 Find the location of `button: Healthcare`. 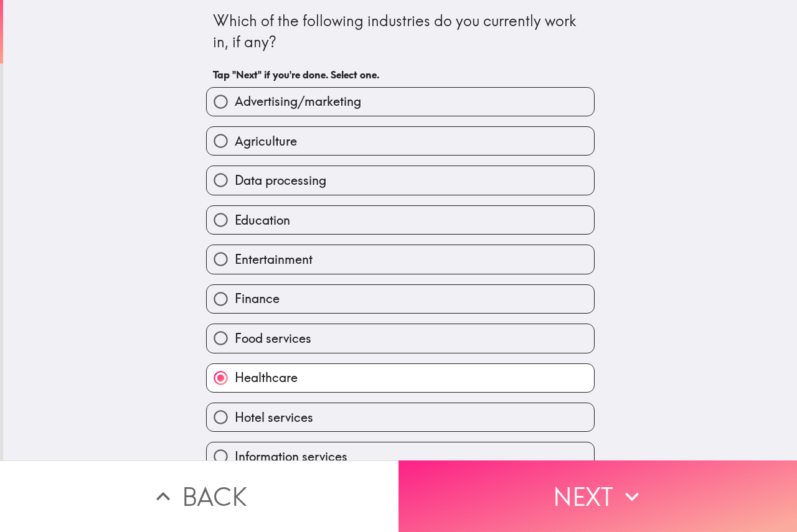

button: Healthcare is located at coordinates (401, 378).